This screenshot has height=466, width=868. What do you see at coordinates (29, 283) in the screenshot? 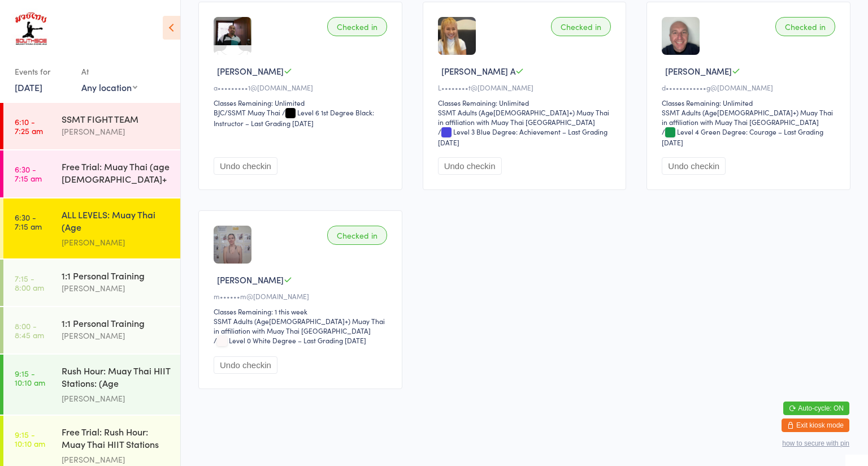
I see `time: 7:15 - 8:00 am` at bounding box center [29, 283].